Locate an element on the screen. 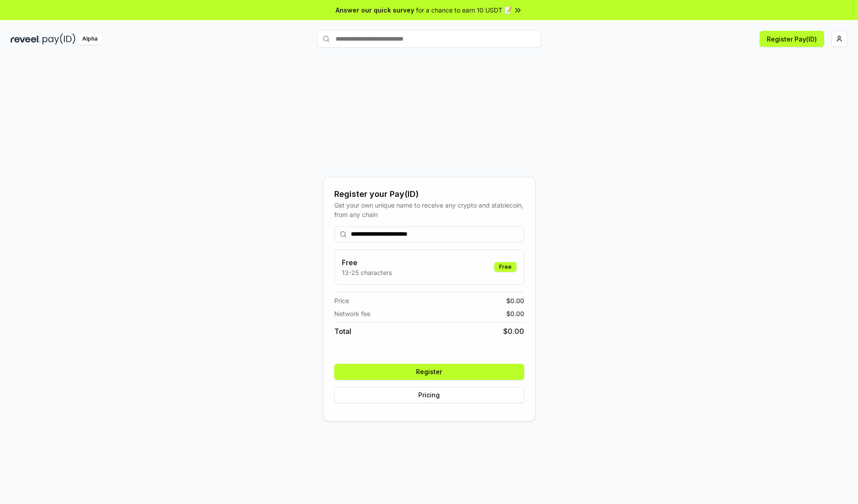 This screenshot has height=504, width=858. p: 13-25 characters is located at coordinates (367, 273).